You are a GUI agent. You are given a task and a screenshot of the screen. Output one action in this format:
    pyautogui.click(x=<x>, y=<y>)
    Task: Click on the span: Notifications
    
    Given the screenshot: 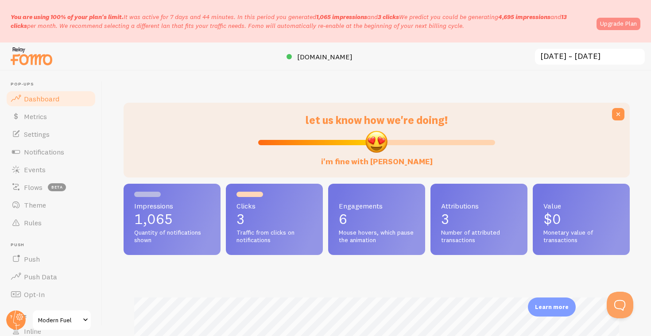 What is the action you would take?
    pyautogui.click(x=44, y=152)
    